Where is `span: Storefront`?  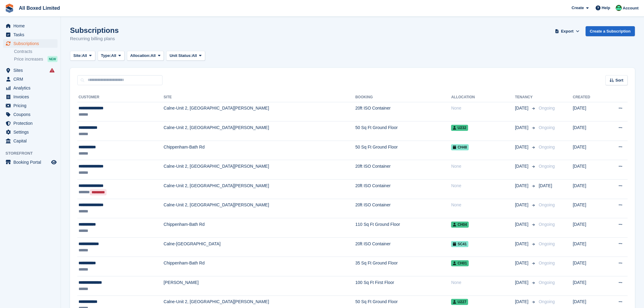 span: Storefront is located at coordinates (33, 153).